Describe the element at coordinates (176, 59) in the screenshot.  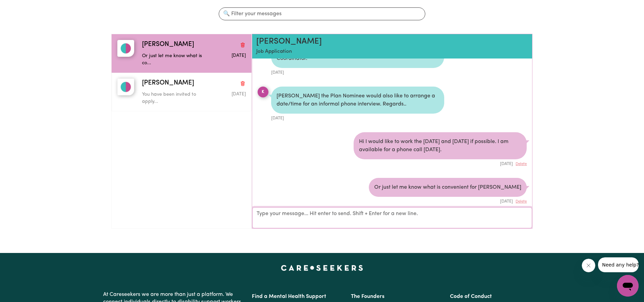
I see `p: Or just let me know what is co...` at that location.